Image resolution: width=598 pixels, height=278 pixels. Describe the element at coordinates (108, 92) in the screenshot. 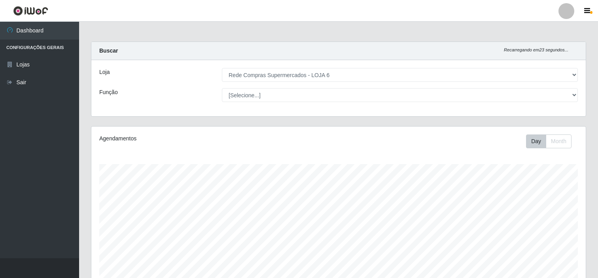

I see `label: Função` at that location.